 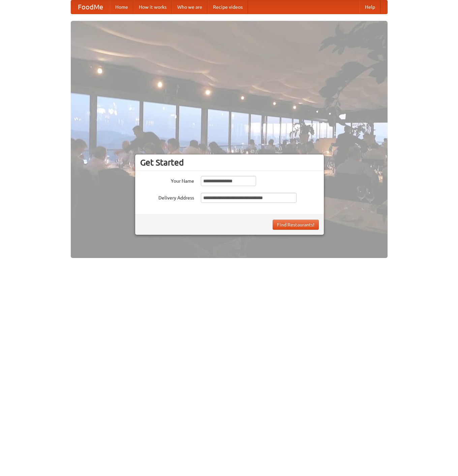 What do you see at coordinates (167, 197) in the screenshot?
I see `label: Delivery Address` at bounding box center [167, 197].